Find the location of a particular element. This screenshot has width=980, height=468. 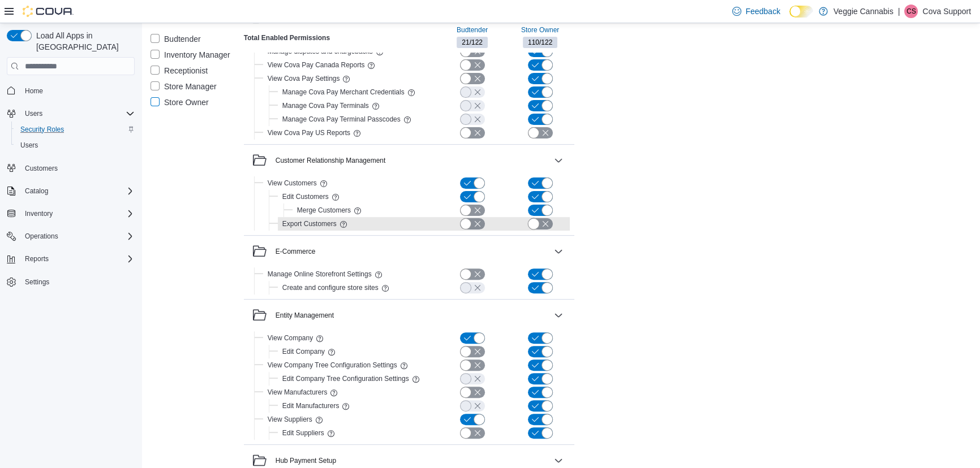

span: Reports is located at coordinates (78, 259).